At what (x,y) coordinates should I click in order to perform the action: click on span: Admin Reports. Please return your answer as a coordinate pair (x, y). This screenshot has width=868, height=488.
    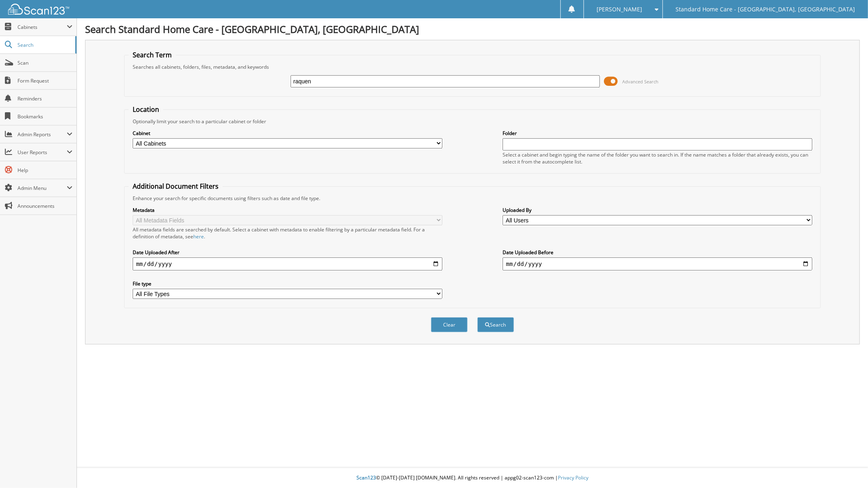
    Looking at the image, I should click on (42, 134).